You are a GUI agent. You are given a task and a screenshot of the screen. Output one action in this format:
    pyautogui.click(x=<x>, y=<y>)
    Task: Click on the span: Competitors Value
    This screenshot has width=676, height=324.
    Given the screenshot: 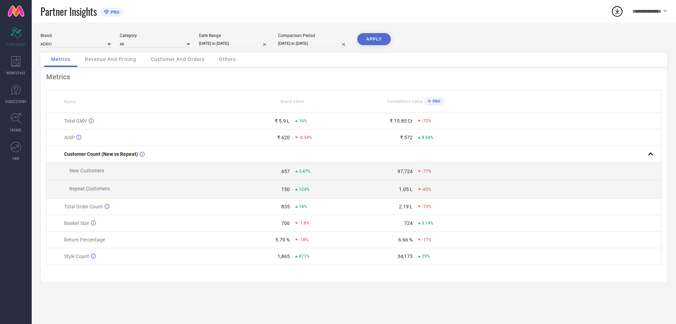 What is the action you would take?
    pyautogui.click(x=405, y=101)
    